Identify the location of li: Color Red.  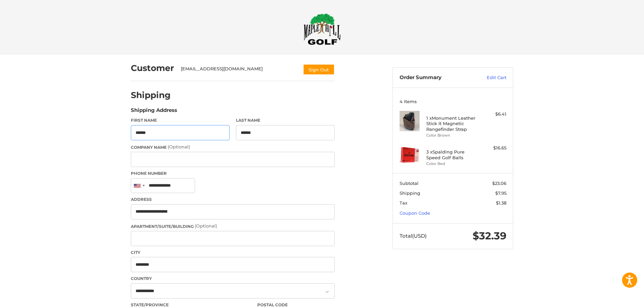
(452, 163).